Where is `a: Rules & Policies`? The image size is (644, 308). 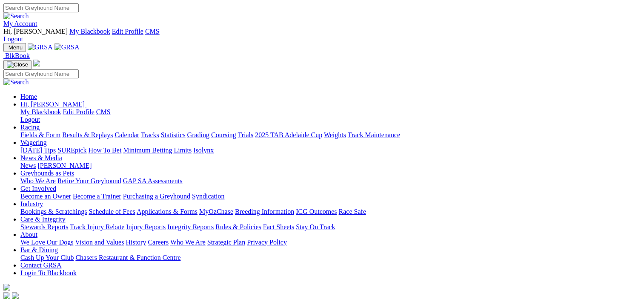
a: Rules & Policies is located at coordinates (238, 227).